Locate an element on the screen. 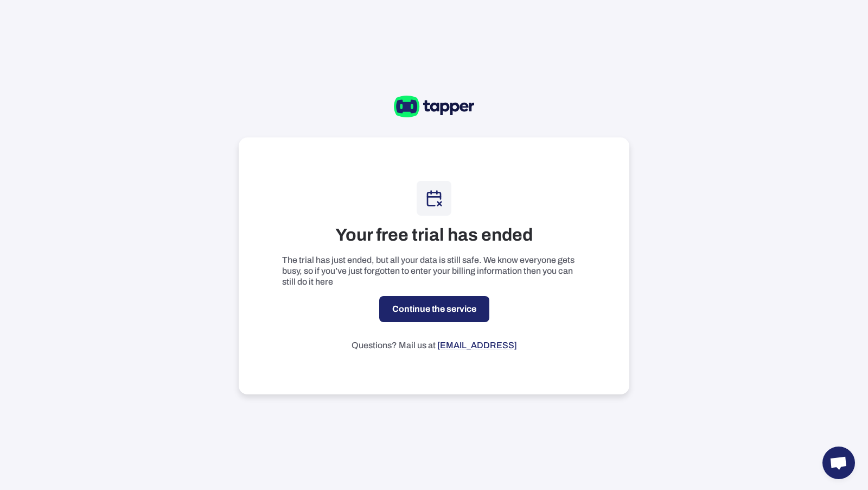 Image resolution: width=868 pixels, height=490 pixels. p: The trial has just ended, but all your data is still safe. We know everyone gets busy, so if you’... is located at coordinates (434, 271).